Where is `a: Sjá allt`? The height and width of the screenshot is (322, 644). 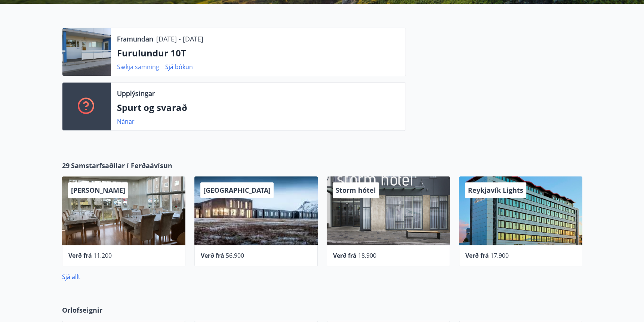 a: Sjá allt is located at coordinates (71, 277).